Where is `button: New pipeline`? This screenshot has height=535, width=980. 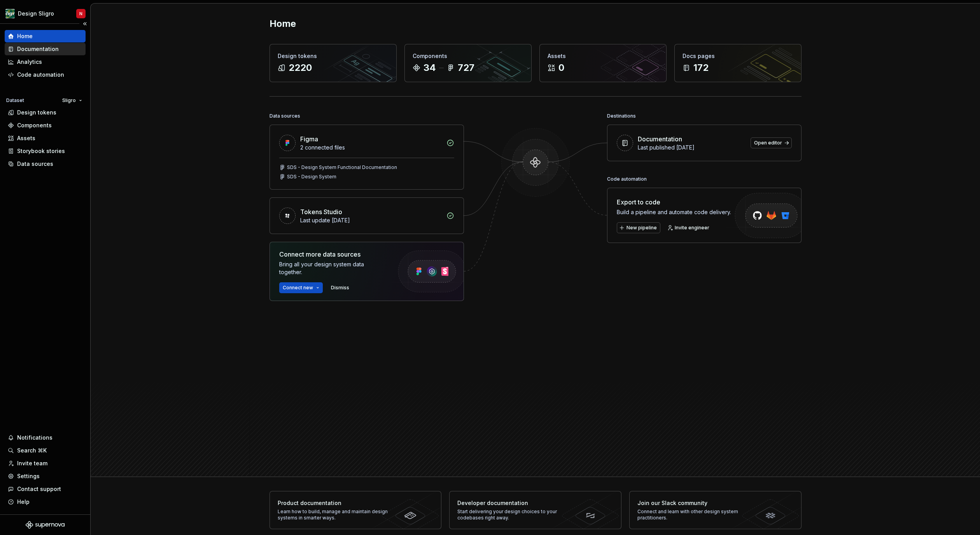 button: New pipeline is located at coordinates (638, 228).